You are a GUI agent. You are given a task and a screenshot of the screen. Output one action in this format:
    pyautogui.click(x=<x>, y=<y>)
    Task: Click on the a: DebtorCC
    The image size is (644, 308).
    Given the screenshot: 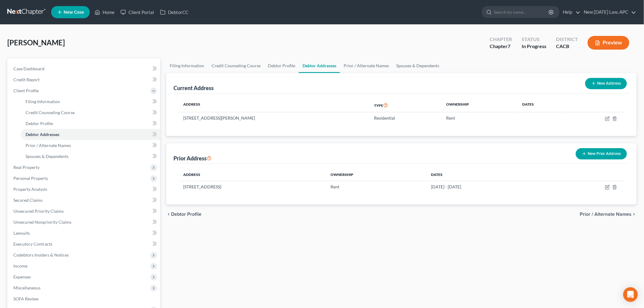 What is the action you would take?
    pyautogui.click(x=174, y=12)
    